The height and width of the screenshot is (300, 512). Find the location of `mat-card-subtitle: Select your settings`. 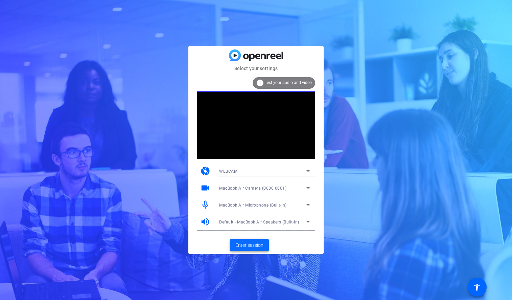

mat-card-subtitle: Select your settings is located at coordinates (256, 68).